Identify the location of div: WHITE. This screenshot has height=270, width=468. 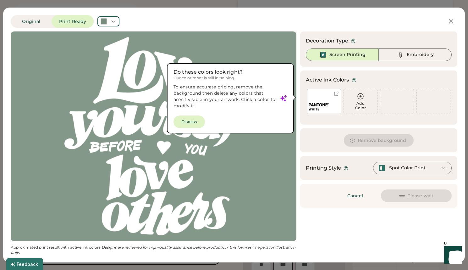
(324, 109).